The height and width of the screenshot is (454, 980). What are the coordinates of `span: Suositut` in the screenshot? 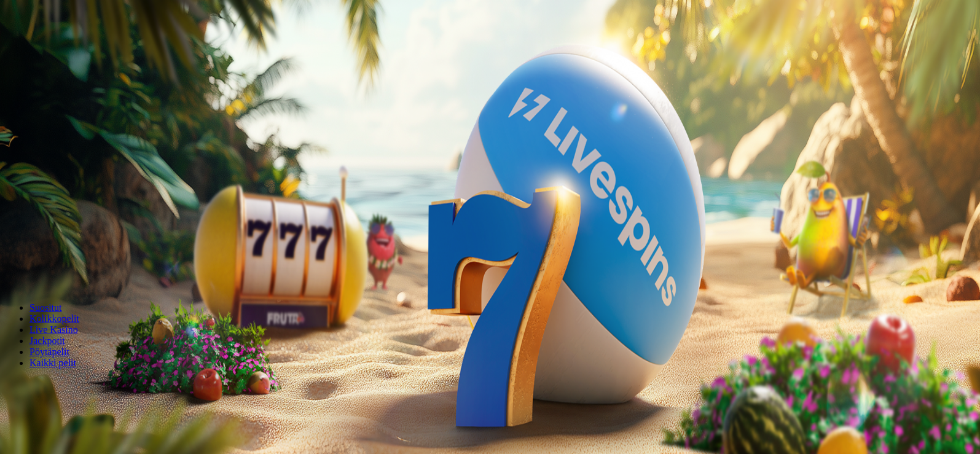 It's located at (46, 307).